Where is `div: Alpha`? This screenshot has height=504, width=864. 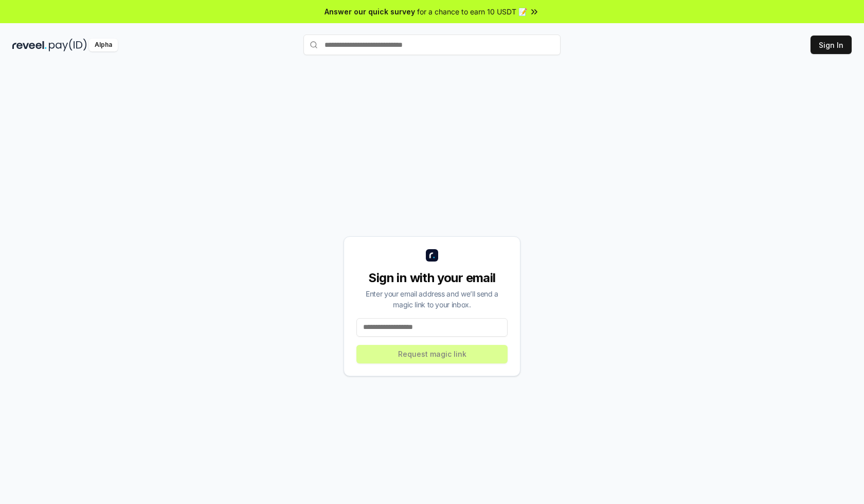 div: Alpha is located at coordinates (104, 44).